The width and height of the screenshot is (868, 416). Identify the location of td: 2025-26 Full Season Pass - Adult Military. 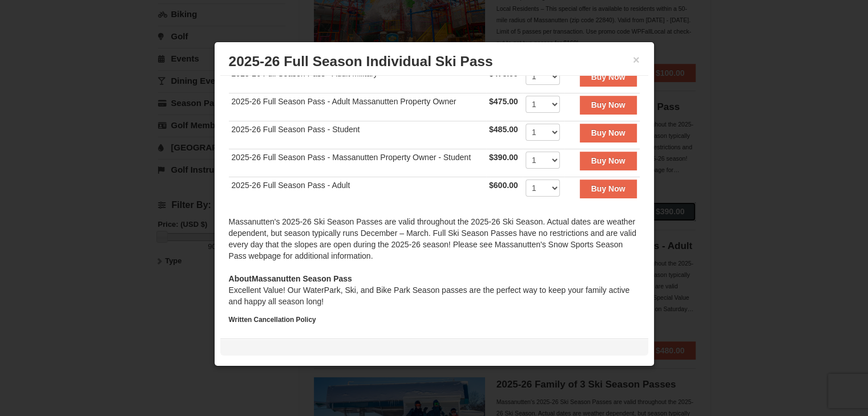
(357, 79).